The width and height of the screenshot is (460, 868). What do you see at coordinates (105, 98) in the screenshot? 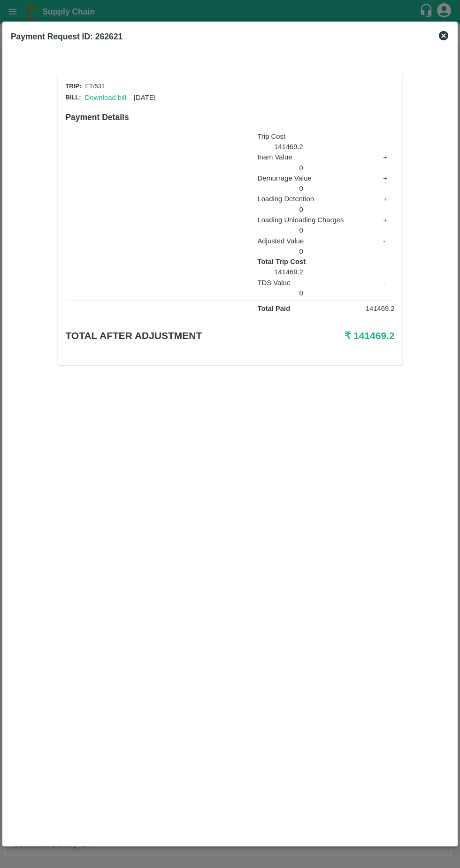
I see `a: Download bill` at bounding box center [105, 98].